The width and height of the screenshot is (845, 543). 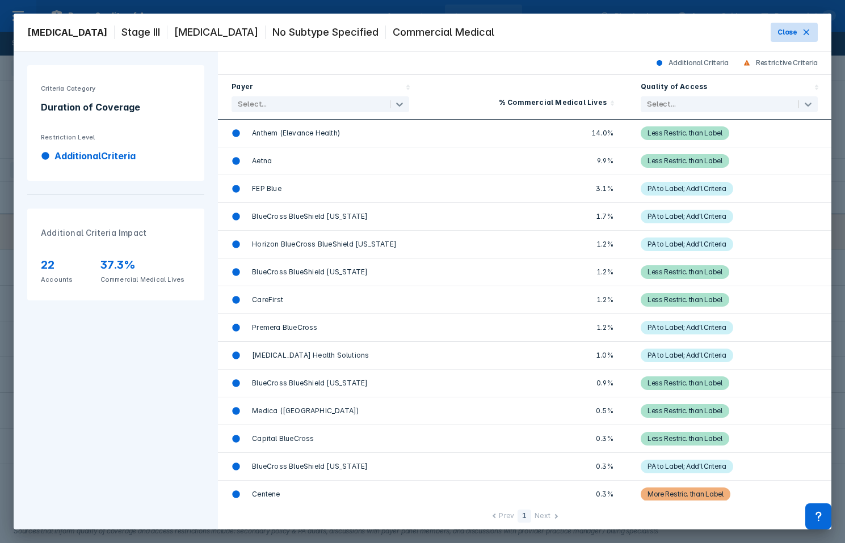 What do you see at coordinates (506, 517) in the screenshot?
I see `div: Prev` at bounding box center [506, 517].